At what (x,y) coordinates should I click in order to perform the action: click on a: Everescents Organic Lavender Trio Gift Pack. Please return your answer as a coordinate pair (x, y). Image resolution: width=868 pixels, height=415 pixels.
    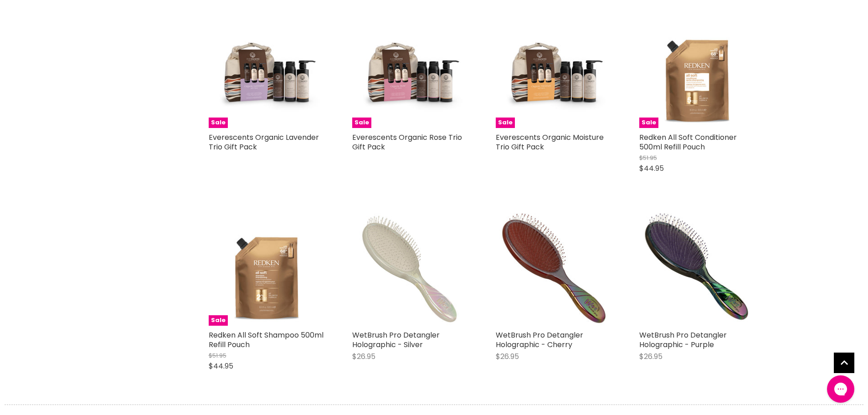
    Looking at the image, I should click on (264, 142).